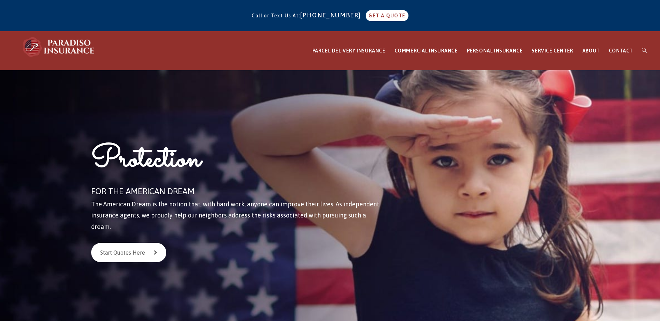  Describe the element at coordinates (552, 51) in the screenshot. I see `span: SERVICE CENTER` at that location.